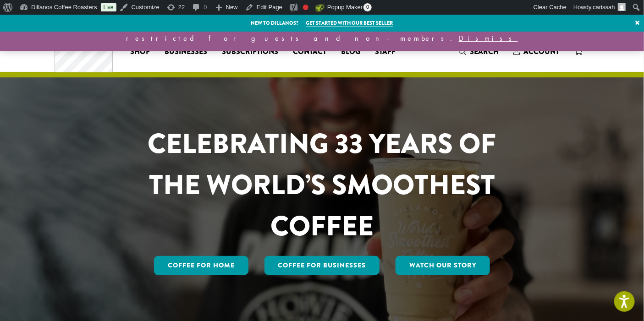 The image size is (644, 321). What do you see at coordinates (604, 7) in the screenshot?
I see `span: carissah` at bounding box center [604, 7].